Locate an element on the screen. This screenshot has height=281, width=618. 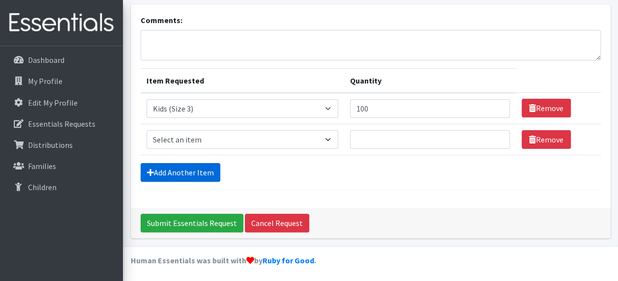
a: Distributions is located at coordinates (61, 145).